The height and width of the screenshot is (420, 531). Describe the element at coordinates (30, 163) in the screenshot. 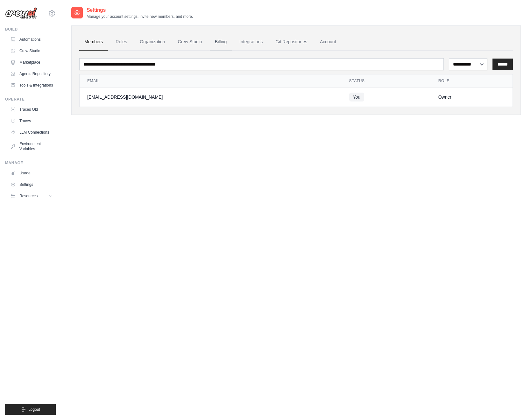

I see `div: Manage` at that location.